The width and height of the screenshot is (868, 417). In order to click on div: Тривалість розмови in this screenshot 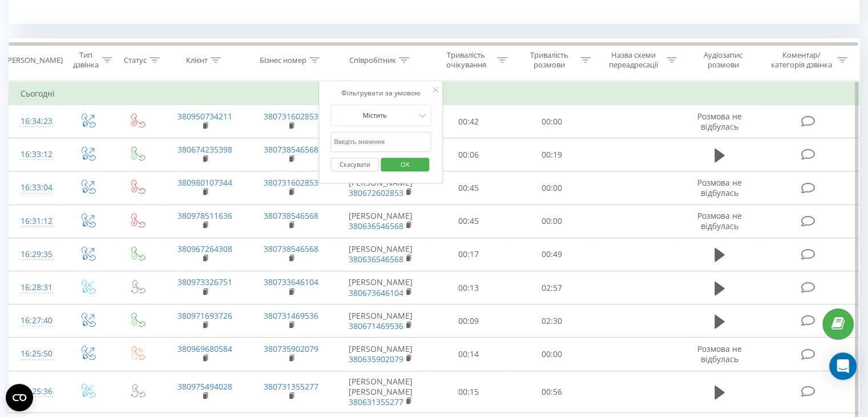, I will do `click(549, 60)`.